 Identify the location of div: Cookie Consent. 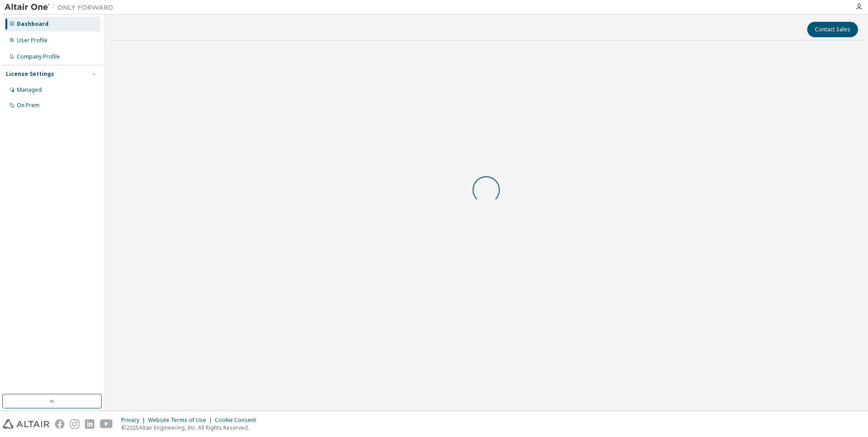
(238, 420).